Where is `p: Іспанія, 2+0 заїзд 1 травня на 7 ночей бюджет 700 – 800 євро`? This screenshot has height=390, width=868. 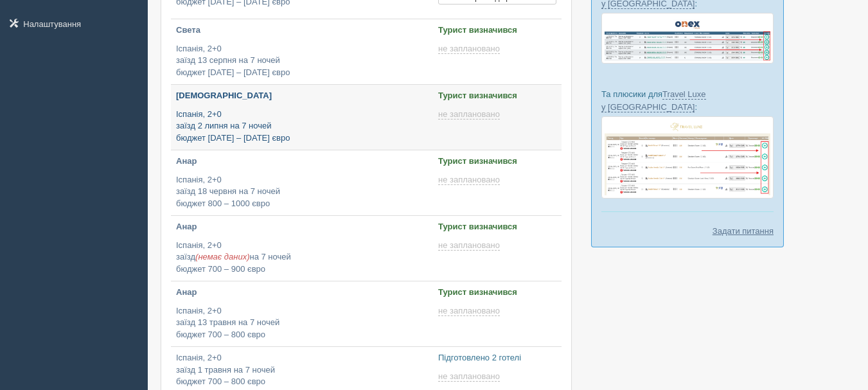 p: Іспанія, 2+0 заїзд 1 травня на 7 ночей бюджет 700 – 800 євро is located at coordinates (302, 370).